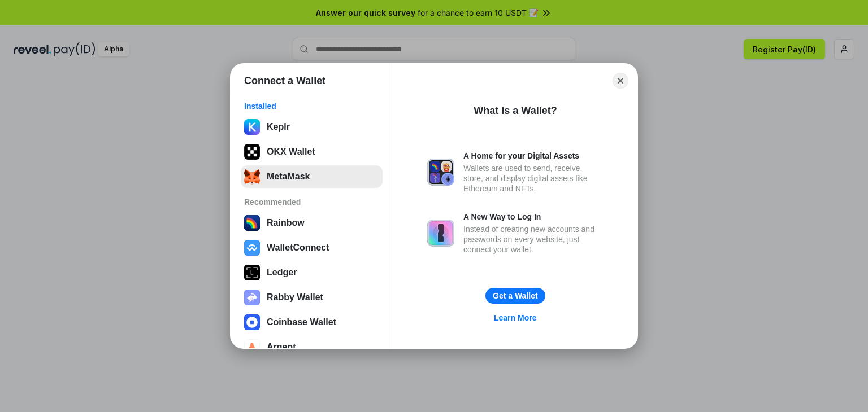 Image resolution: width=868 pixels, height=412 pixels. Describe the element at coordinates (298, 248) in the screenshot. I see `div: WalletConnect` at that location.